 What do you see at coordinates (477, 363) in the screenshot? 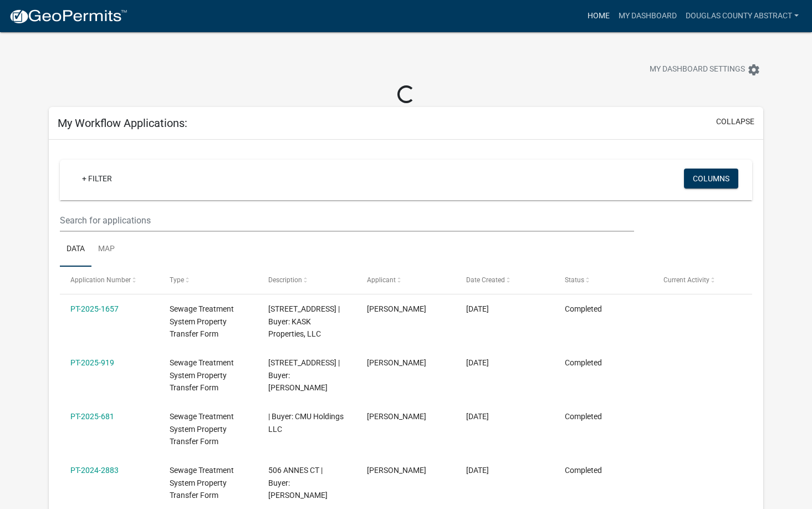
I see `span: 04/29/2025` at bounding box center [477, 363].